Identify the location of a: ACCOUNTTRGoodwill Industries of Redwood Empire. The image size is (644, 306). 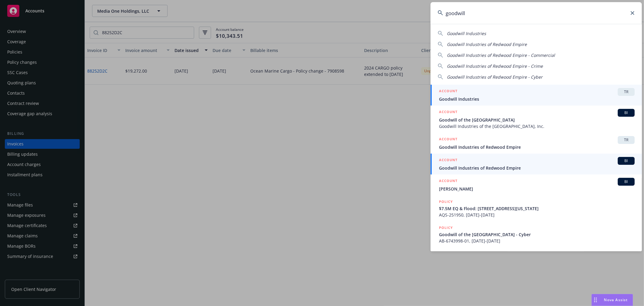
(536, 143).